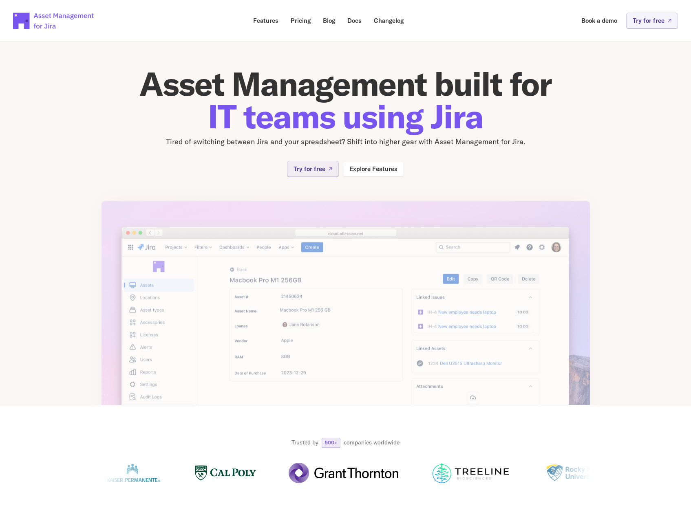  I want to click on h1: Asset Management built for, so click(346, 100).